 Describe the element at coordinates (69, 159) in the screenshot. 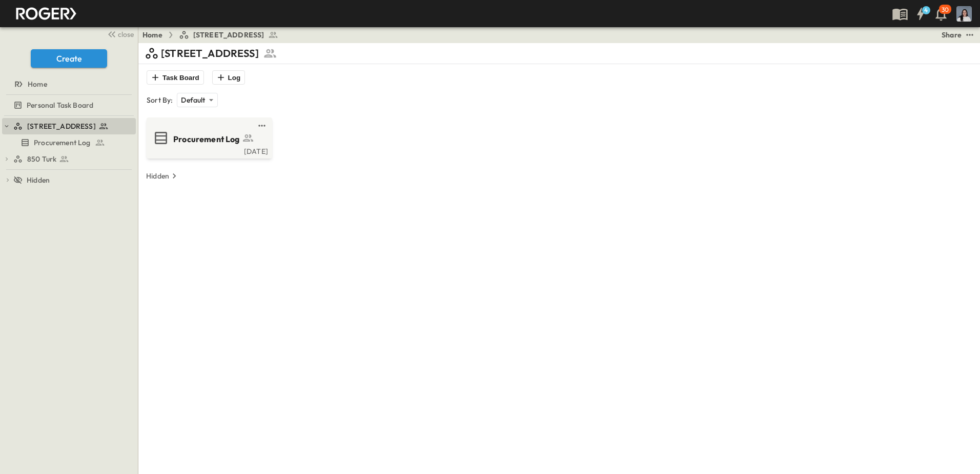

I see `div: 850 Turktest` at that location.